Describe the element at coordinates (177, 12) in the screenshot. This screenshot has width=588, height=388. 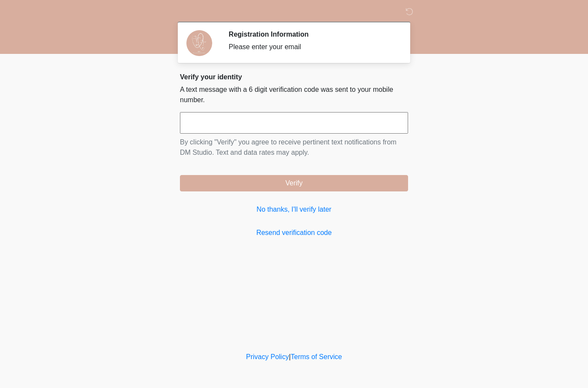
I see `img: DM Studio Logo` at that location.